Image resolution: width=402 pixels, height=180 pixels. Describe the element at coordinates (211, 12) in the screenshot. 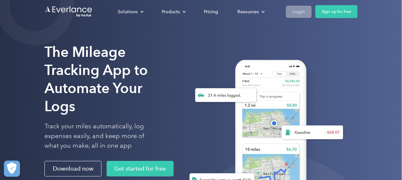

I see `a: Pricing` at that location.